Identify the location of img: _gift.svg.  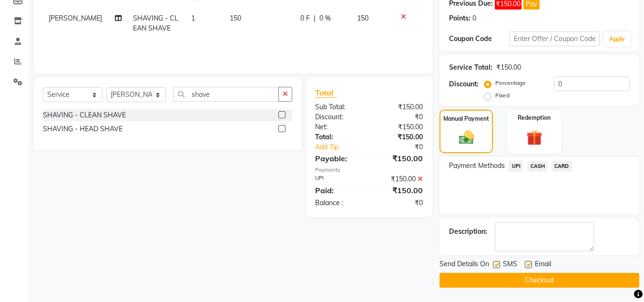
(534, 138).